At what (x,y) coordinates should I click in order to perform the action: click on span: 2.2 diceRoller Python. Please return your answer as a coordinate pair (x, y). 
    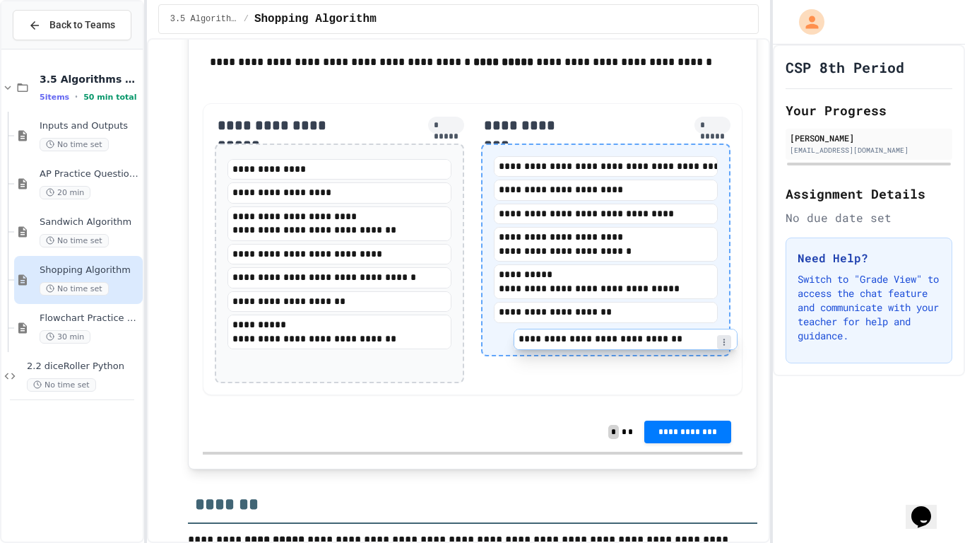
    Looking at the image, I should click on (83, 366).